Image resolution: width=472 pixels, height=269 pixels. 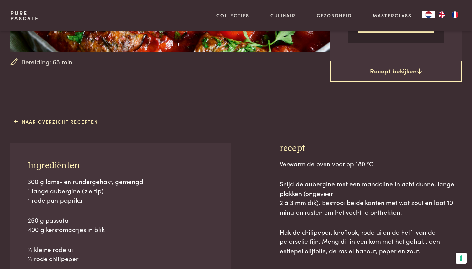 I want to click on a: Collecties, so click(x=233, y=15).